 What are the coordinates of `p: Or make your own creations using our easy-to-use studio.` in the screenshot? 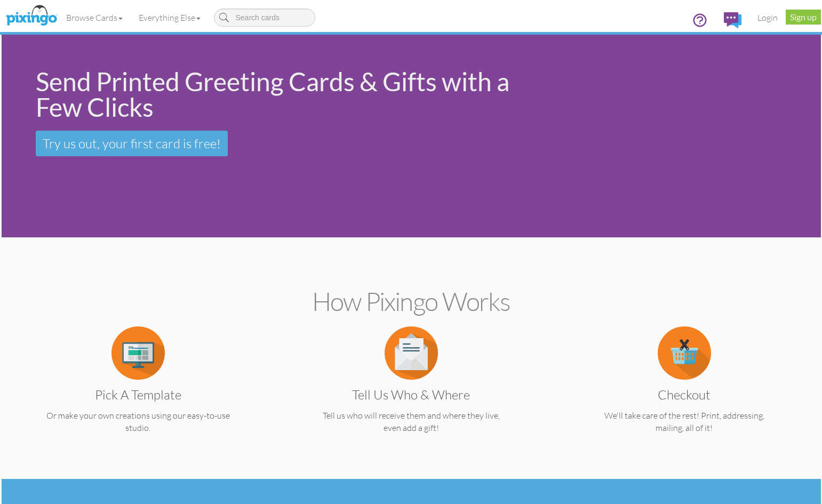 It's located at (138, 422).